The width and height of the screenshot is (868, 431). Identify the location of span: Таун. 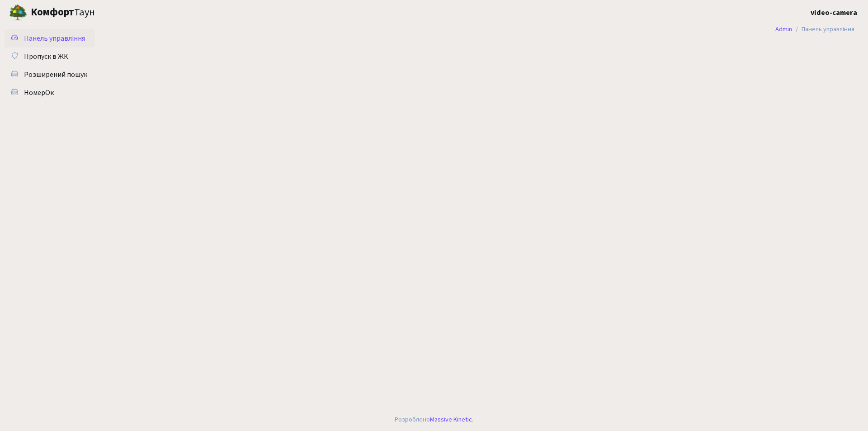
(63, 13).